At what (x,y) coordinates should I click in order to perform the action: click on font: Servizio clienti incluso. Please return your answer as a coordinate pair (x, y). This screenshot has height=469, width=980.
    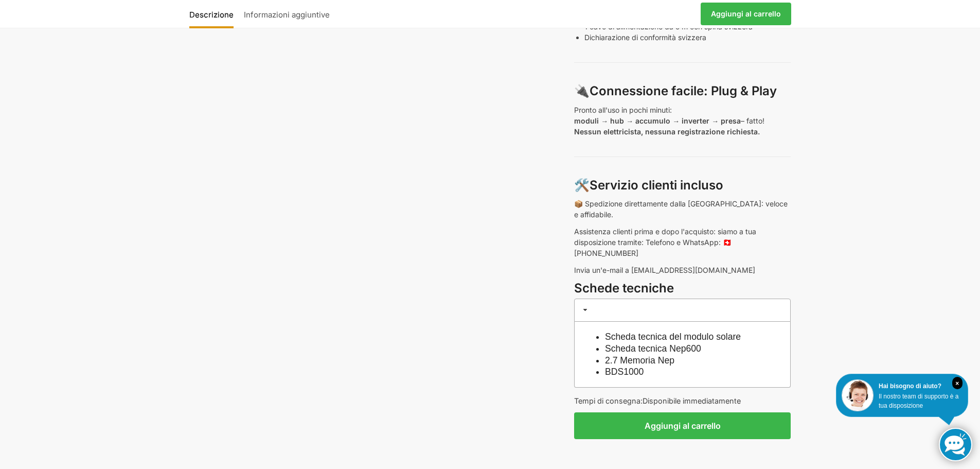
    Looking at the image, I should click on (656, 185).